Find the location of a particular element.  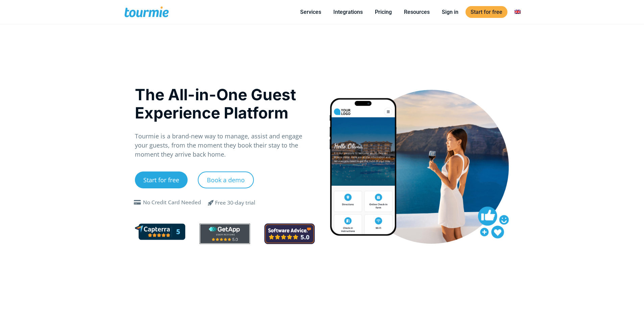

a: Book a demo is located at coordinates (226, 180).